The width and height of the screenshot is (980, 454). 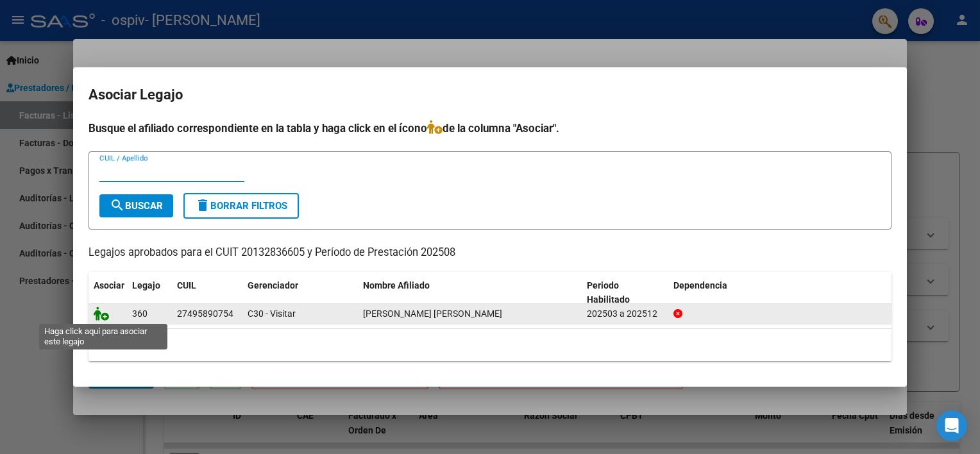 What do you see at coordinates (206, 313) in the screenshot?
I see `div: 27495890754` at bounding box center [206, 313].